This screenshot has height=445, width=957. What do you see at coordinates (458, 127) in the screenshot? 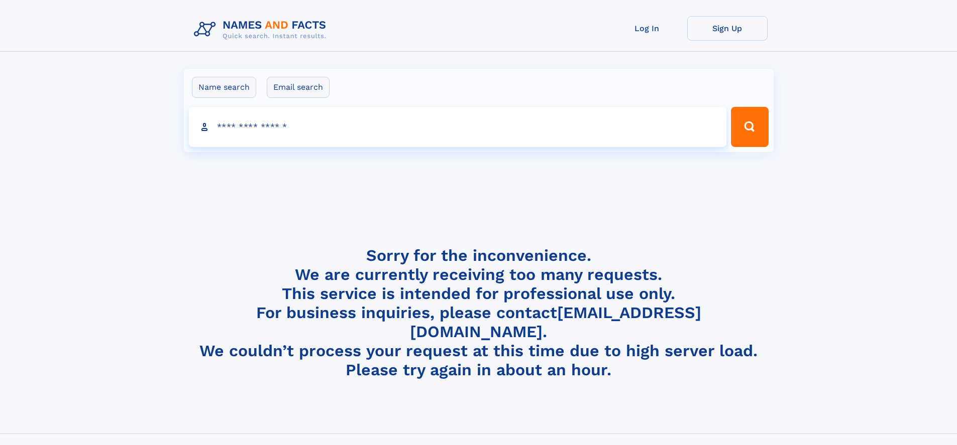
I see `input: search input` at bounding box center [458, 127].